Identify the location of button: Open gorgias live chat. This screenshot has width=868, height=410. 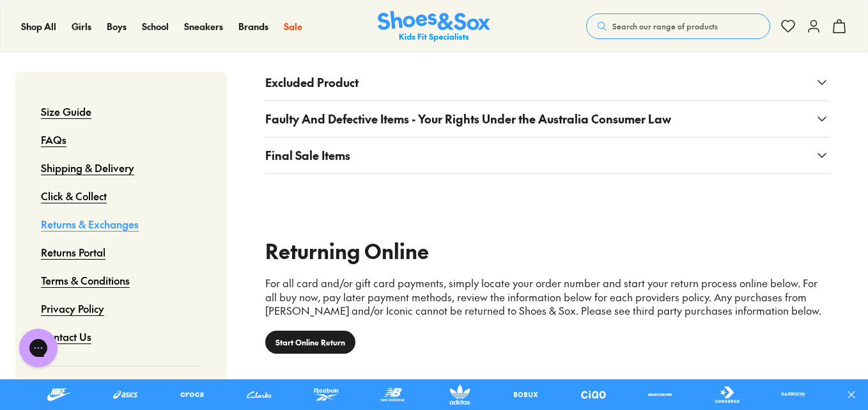
(26, 24).